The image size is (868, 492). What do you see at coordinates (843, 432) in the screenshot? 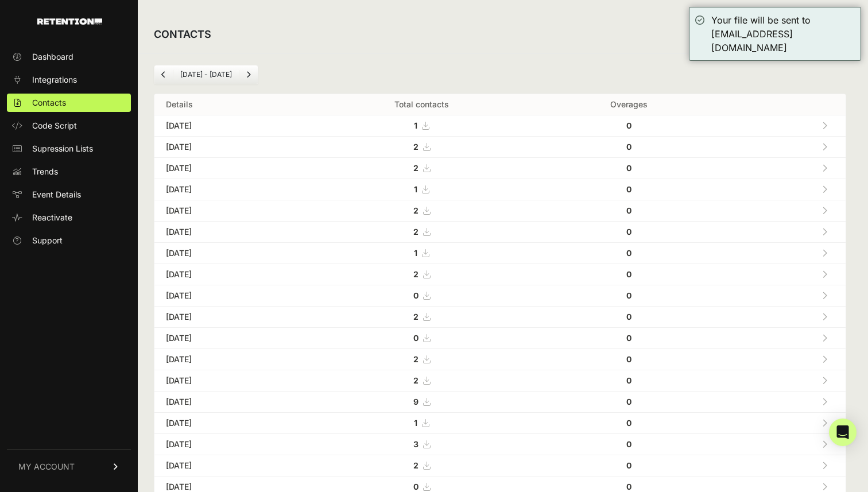
I see `div: Open Intercom Messenger` at bounding box center [843, 432].